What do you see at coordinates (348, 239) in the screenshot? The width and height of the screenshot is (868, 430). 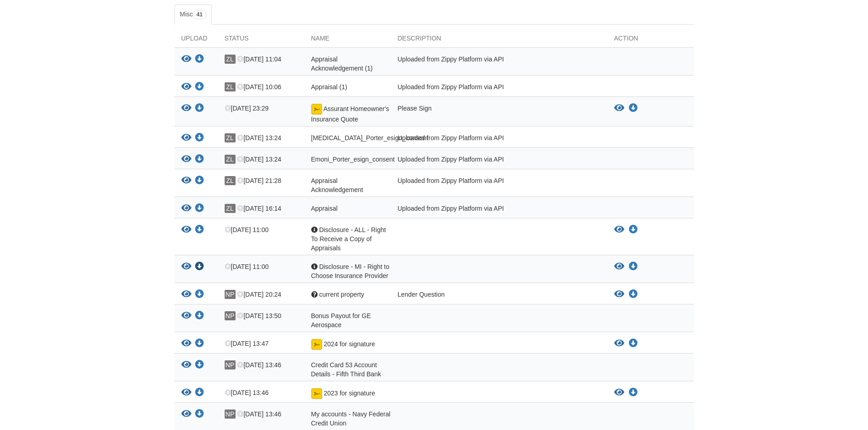 I see `span: Disclosure - ALL - Right To Receive a Copy of Appraisals` at bounding box center [348, 239].